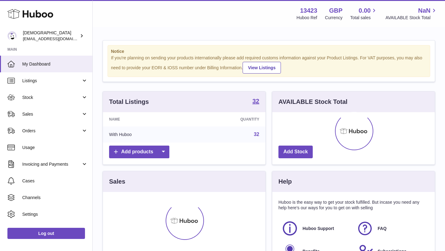 This screenshot has height=251, width=445. Describe the element at coordinates (261, 68) in the screenshot. I see `a: View Listings` at that location.